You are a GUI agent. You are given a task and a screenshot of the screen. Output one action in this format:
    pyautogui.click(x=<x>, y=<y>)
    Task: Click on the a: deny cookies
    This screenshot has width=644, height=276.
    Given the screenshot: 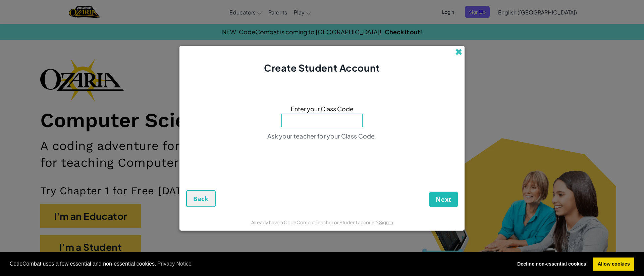 What is the action you would take?
    pyautogui.click(x=552, y=264)
    